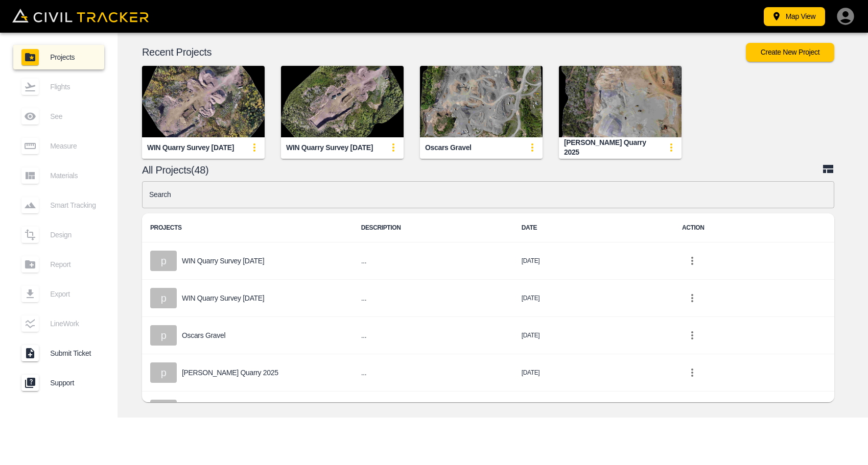 The image size is (868, 465). What do you see at coordinates (444, 52) in the screenshot?
I see `p: Recent Projects` at bounding box center [444, 52].